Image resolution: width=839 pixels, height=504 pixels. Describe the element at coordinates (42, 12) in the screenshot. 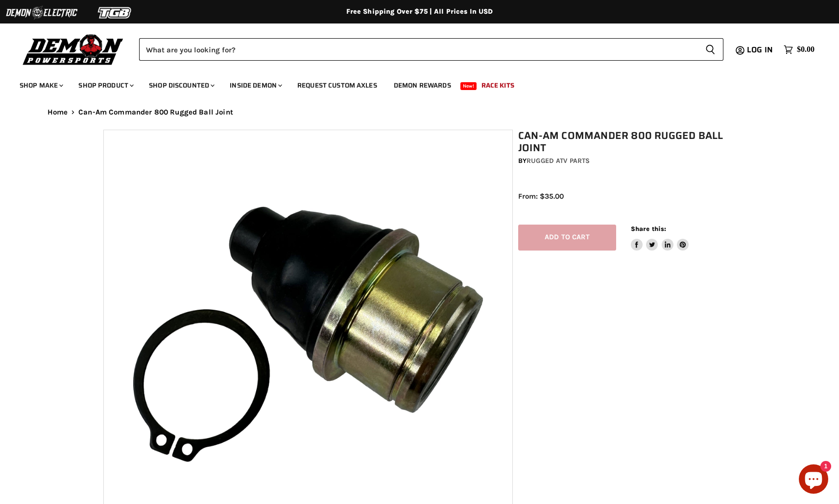

I see `img: Demon Electric Logo 2` at that location.